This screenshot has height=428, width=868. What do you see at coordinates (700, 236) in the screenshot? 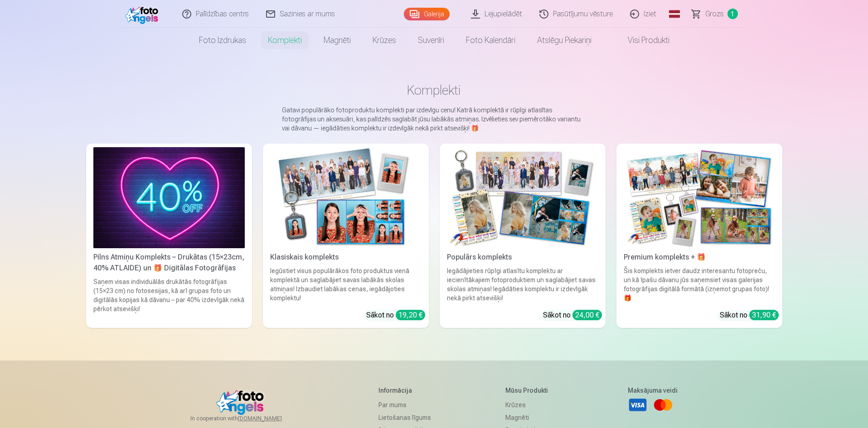
I see `a: Premium komplekts + 🎁 Premium komplekts + 🎁Šis komplekts ietver daudz interesantu fotopreču, un k...` at bounding box center [700, 236].